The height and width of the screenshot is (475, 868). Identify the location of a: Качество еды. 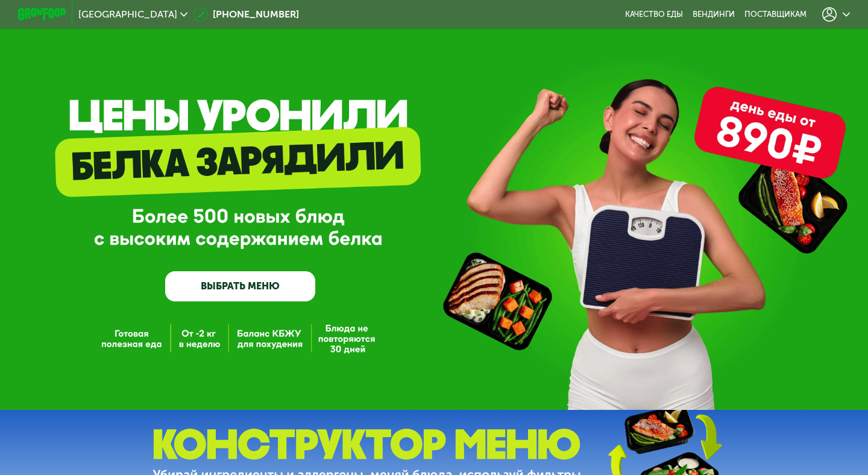
(654, 15).